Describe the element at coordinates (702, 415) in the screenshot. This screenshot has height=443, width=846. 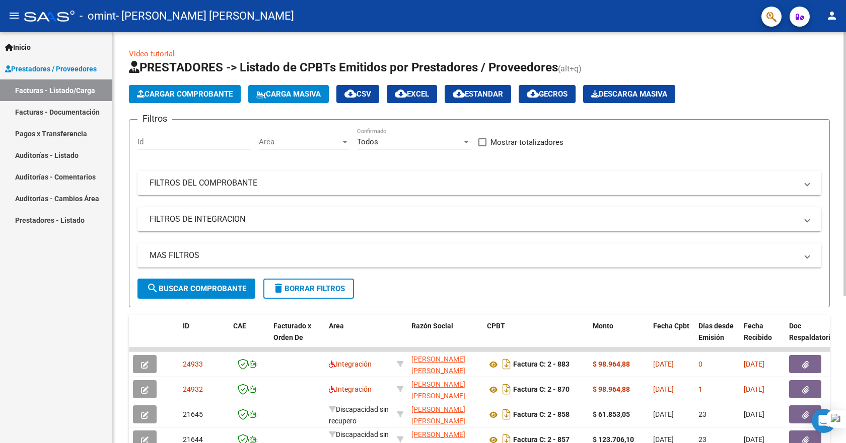
I see `span: 23` at that location.